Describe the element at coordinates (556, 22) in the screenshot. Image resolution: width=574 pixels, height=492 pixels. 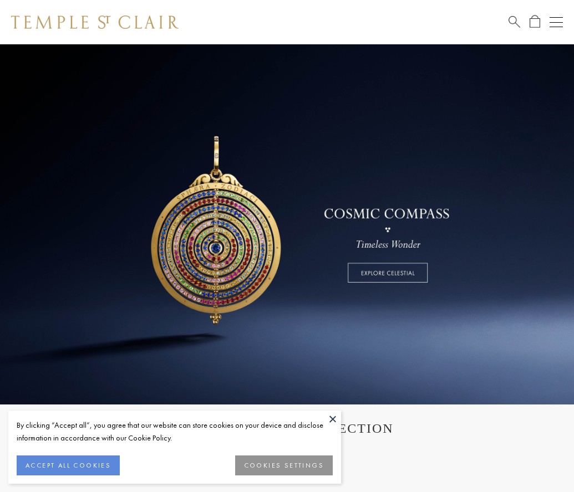
I see `button: Open navigation` at that location.